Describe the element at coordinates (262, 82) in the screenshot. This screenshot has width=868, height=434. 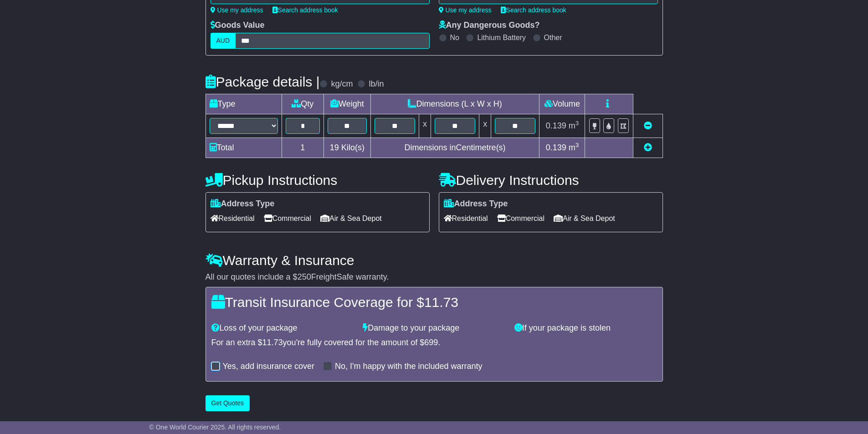
I see `h4: Package details |` at that location.